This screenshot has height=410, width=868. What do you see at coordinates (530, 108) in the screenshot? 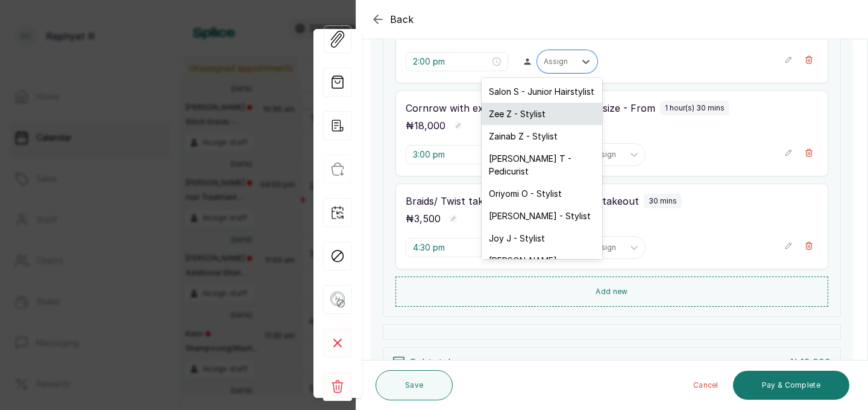
I see `p: Cornrow with extension - 4 Cornrows Big size - From` at bounding box center [530, 108].